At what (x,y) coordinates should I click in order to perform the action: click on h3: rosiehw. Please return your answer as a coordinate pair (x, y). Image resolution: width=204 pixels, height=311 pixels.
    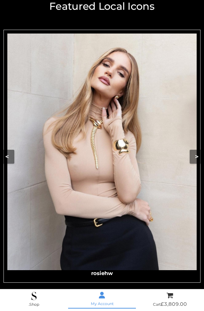
    Looking at the image, I should click on (102, 273).